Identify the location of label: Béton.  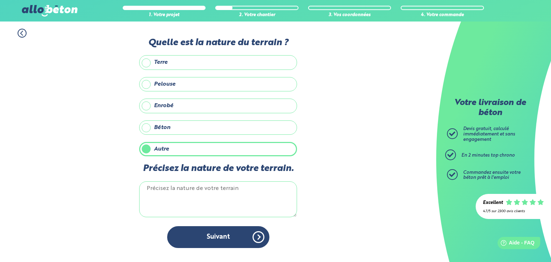
(218, 128).